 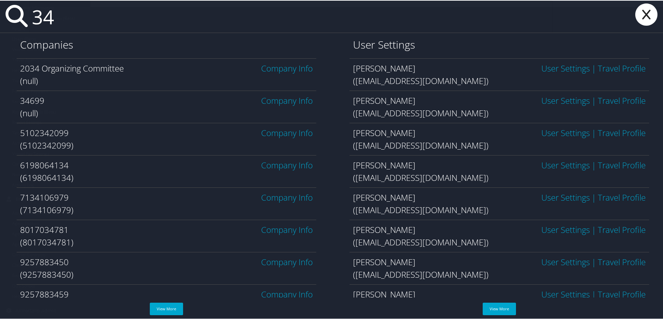 What do you see at coordinates (44, 261) in the screenshot?
I see `span: 9257883450` at bounding box center [44, 261].